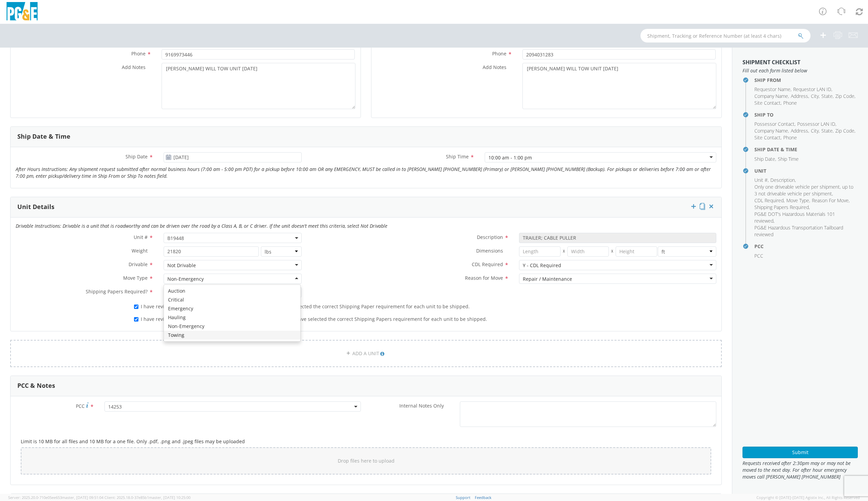 The height and width of the screenshot is (501, 868). I want to click on span: Site Contact, so click(768, 103).